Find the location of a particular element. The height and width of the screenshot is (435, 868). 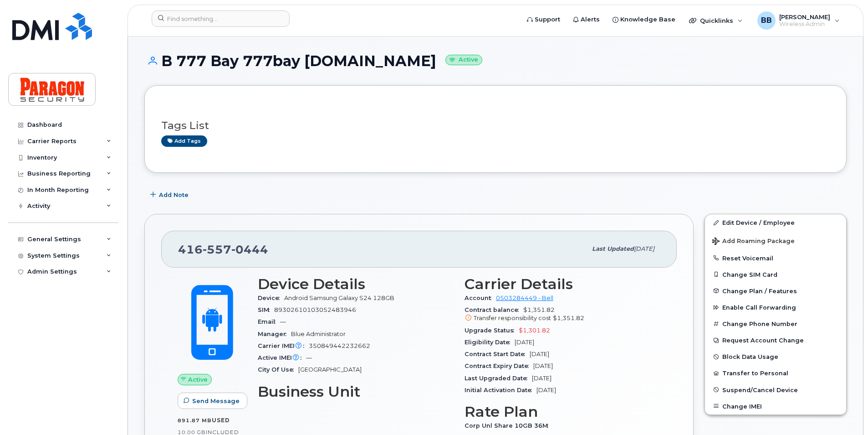

span: Android Samsung Galaxy S24 128GB is located at coordinates (339, 298).